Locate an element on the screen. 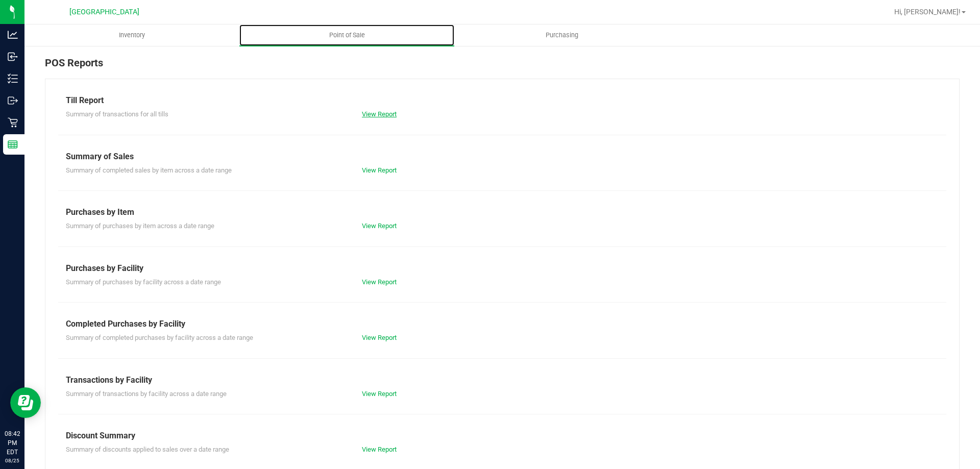  inline-svg: Outbound is located at coordinates (13, 100).